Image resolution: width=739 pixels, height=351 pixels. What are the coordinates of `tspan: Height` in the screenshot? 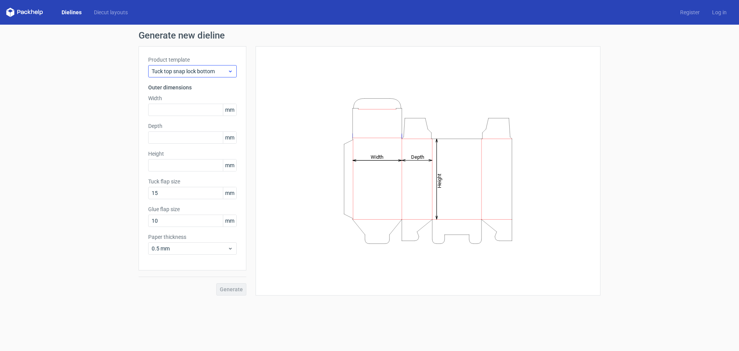 It's located at (439, 180).